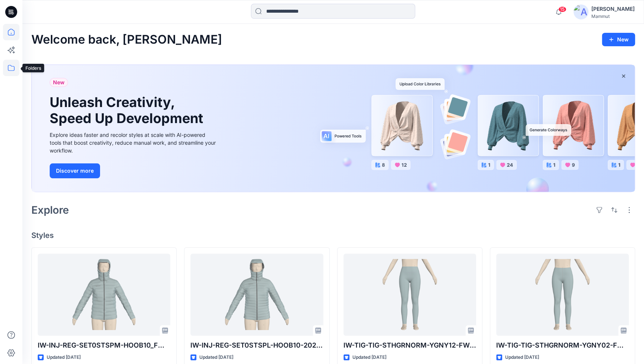 The height and width of the screenshot is (364, 644). I want to click on a: IW-INJ-REG-SET0STSPL-HOOB10-2025-08_WIP, so click(257, 295).